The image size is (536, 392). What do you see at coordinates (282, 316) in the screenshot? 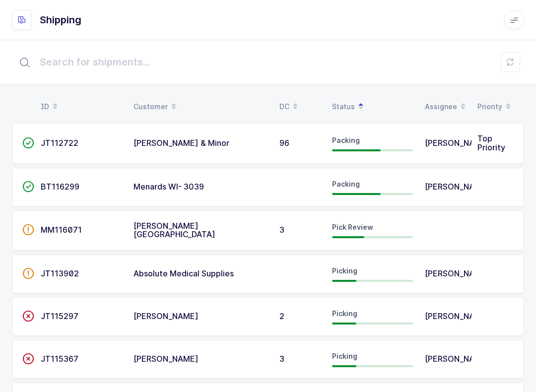
I see `span: 2` at bounding box center [282, 316].